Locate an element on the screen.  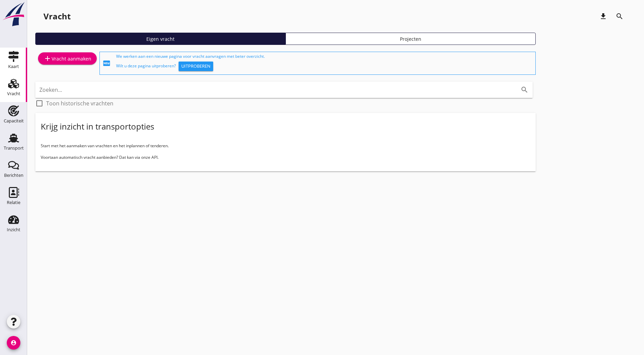
div: Eigen vracht is located at coordinates (160, 39).